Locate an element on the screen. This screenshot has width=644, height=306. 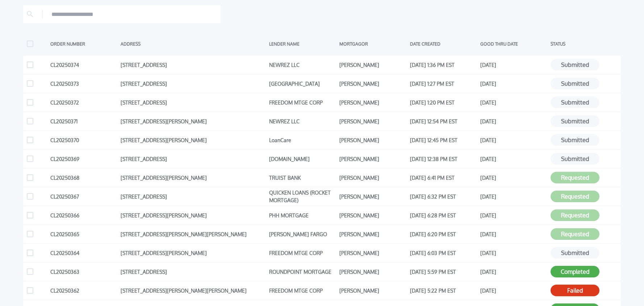
div: TRUIST BANK is located at coordinates (303, 178).